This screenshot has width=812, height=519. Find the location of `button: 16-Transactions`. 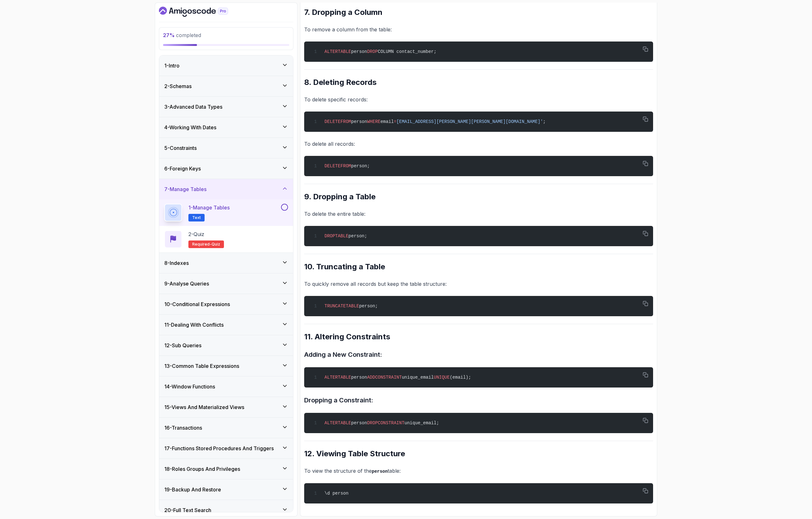

button: 16-Transactions is located at coordinates (226, 428).